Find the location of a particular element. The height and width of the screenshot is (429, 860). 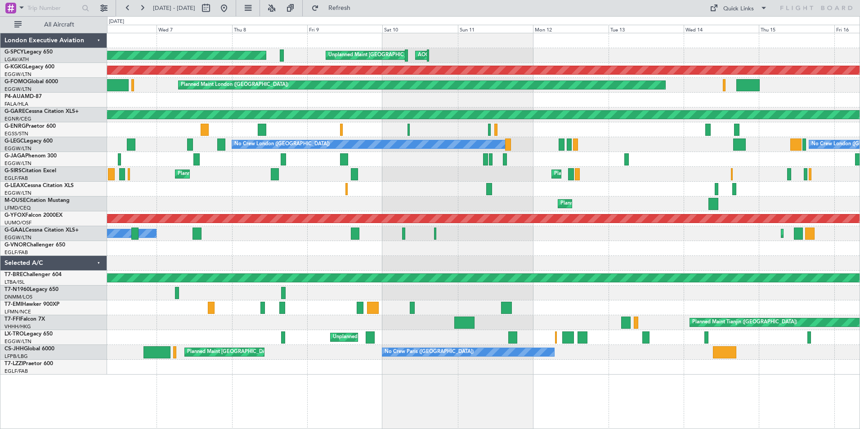

span: T7-N1960 is located at coordinates (17, 290).